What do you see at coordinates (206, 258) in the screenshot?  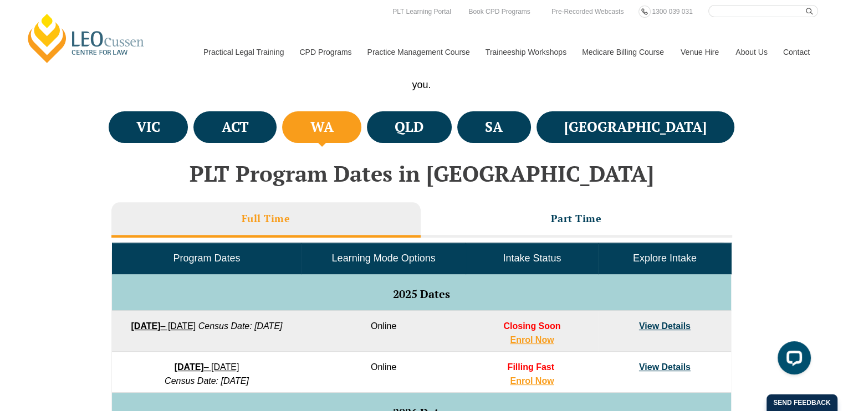 I see `span: Program Dates` at bounding box center [206, 258].